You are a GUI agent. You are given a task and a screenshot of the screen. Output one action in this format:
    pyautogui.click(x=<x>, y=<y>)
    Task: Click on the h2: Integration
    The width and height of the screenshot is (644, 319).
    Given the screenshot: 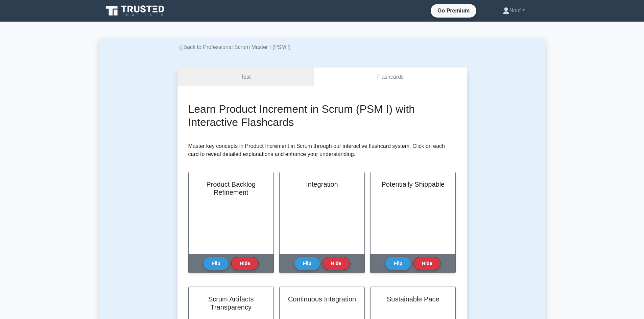 What is the action you would take?
    pyautogui.click(x=322, y=185)
    